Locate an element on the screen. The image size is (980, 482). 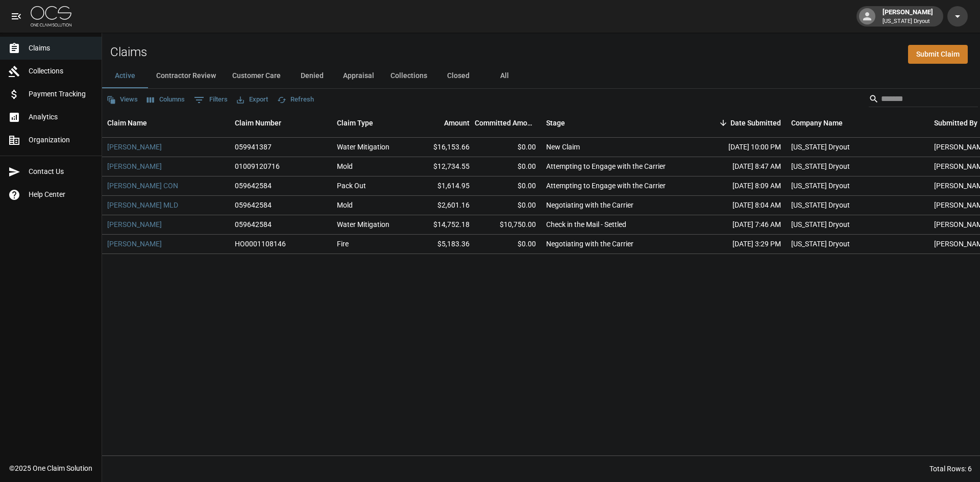
a: Submit Claim is located at coordinates (938, 54).